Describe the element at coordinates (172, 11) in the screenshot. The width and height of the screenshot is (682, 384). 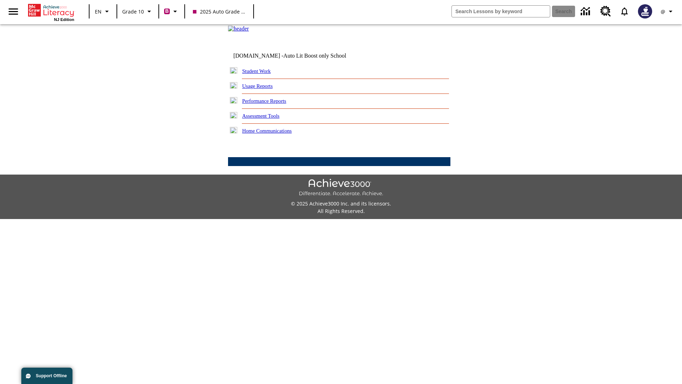
I see `button: Boost Class color is violet red. Change class color` at that location.